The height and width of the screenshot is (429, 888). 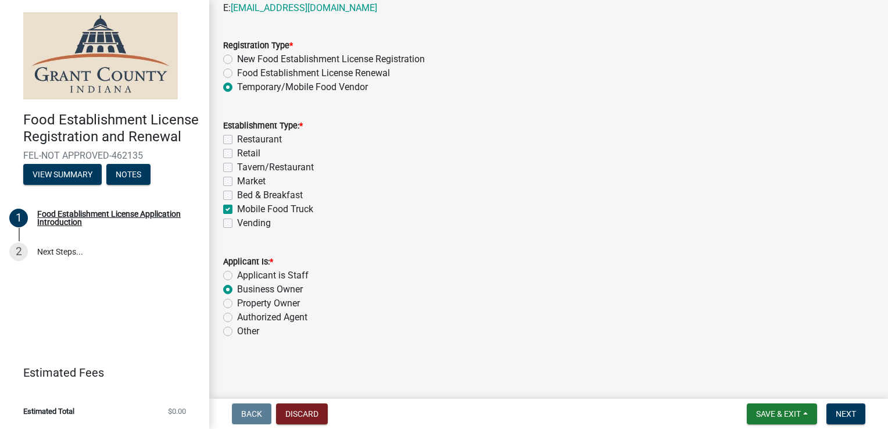 I want to click on span: Estimated Total, so click(x=49, y=411).